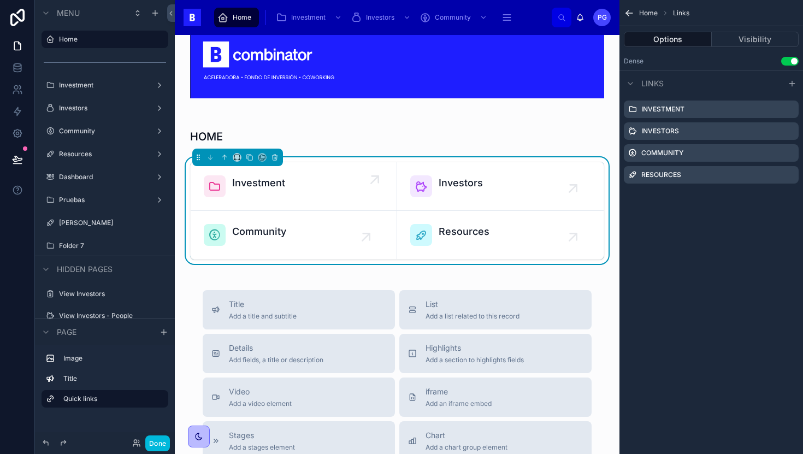 This screenshot has width=803, height=454. What do you see at coordinates (464, 232) in the screenshot?
I see `span: Resources` at bounding box center [464, 232].